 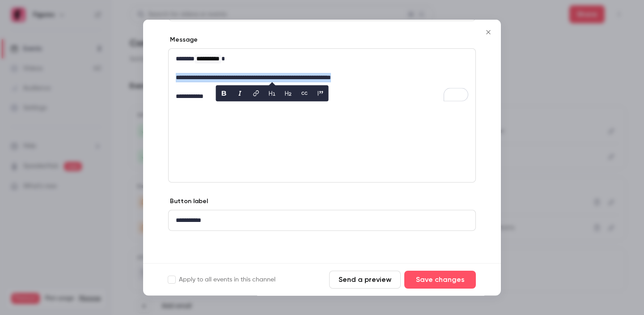 I want to click on div: To enrich screen reader interactions, please activate Accessibility in Grammarly extension settings, so click(x=322, y=78).